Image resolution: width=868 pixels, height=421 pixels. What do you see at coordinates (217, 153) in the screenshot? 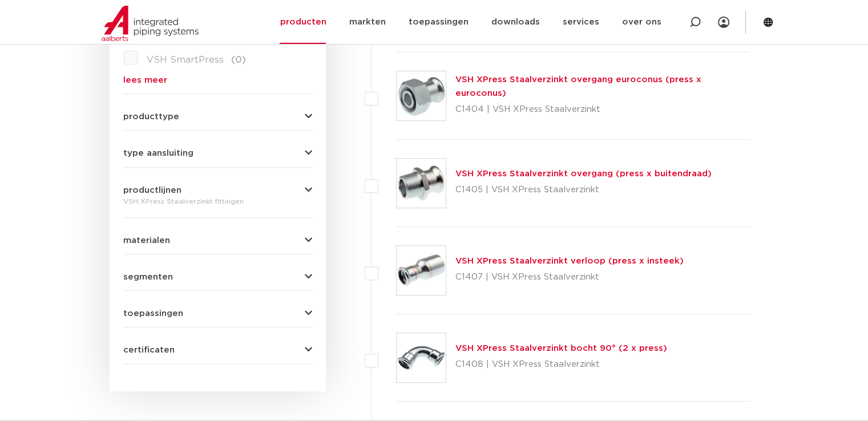
I see `button: type aansluiting` at bounding box center [217, 153].